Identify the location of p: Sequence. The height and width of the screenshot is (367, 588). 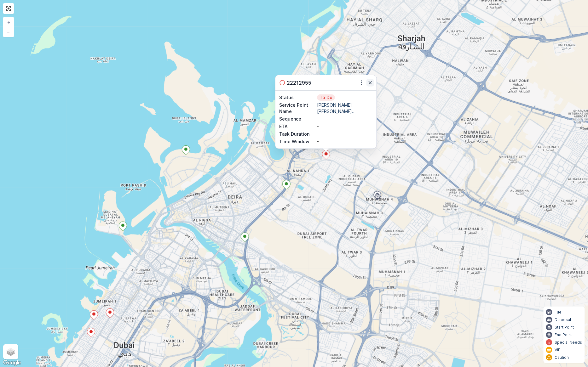
(298, 119).